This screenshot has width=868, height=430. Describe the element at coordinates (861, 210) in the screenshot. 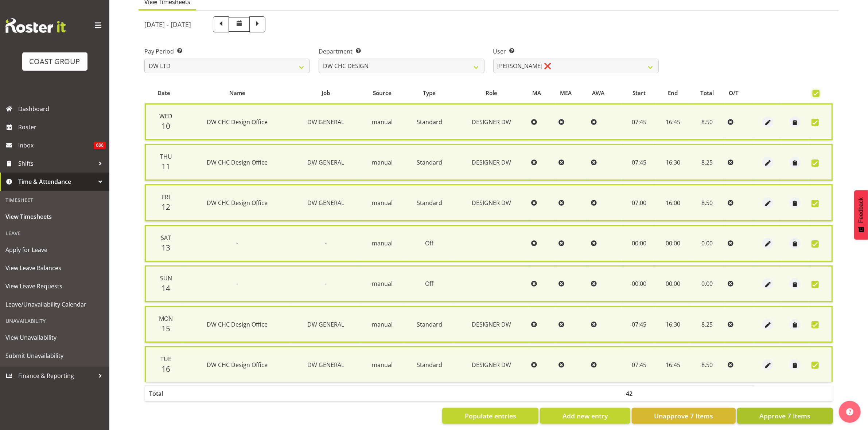

I see `span: Feedback` at that location.